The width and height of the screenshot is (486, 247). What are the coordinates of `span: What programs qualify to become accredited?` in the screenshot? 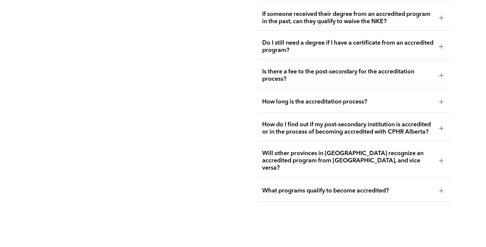 It's located at (348, 191).